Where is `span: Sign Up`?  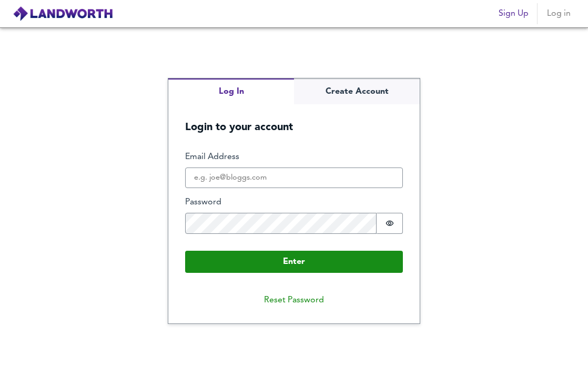
span: Sign Up is located at coordinates (514, 14).